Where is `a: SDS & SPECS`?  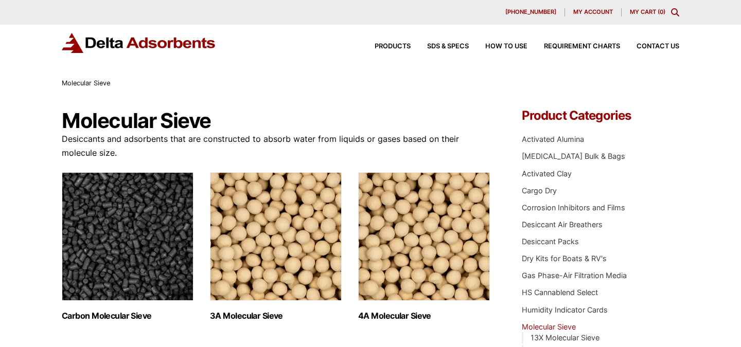 a: SDS & SPECS is located at coordinates (439, 46).